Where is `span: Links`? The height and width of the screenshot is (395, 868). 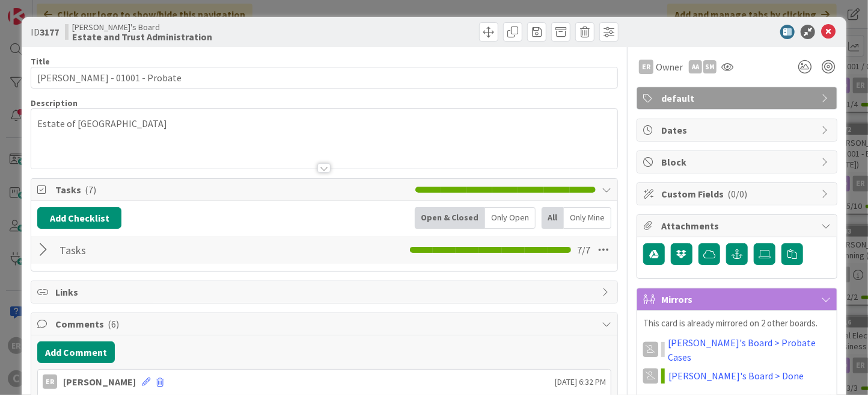 span: Links is located at coordinates (325, 292).